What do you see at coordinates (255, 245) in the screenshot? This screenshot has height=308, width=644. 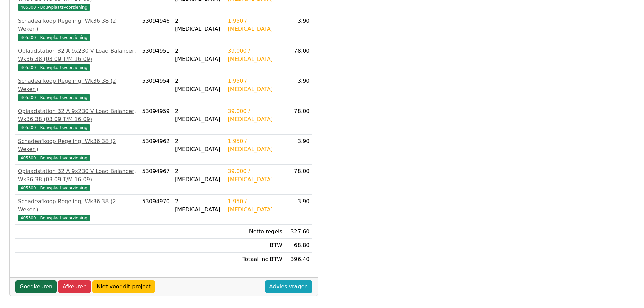 I see `td: BTW` at bounding box center [255, 245].